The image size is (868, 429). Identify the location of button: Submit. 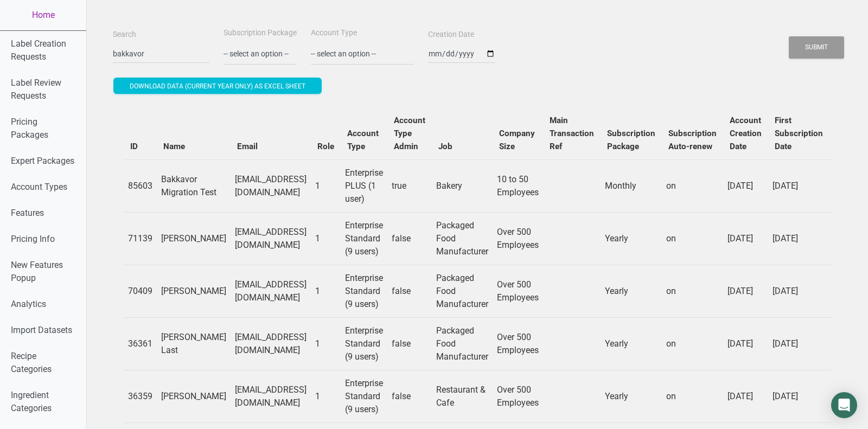
(817, 47).